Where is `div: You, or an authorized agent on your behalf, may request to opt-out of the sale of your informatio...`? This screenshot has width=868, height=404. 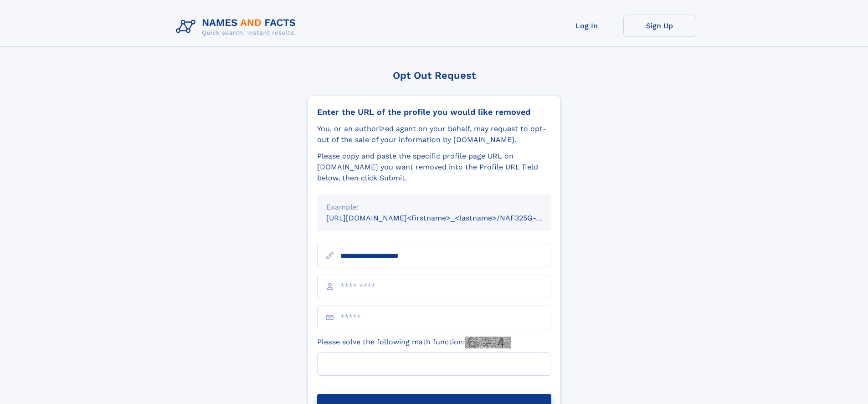 div: You, or an authorized agent on your behalf, may request to opt-out of the sale of your informatio... is located at coordinates (434, 134).